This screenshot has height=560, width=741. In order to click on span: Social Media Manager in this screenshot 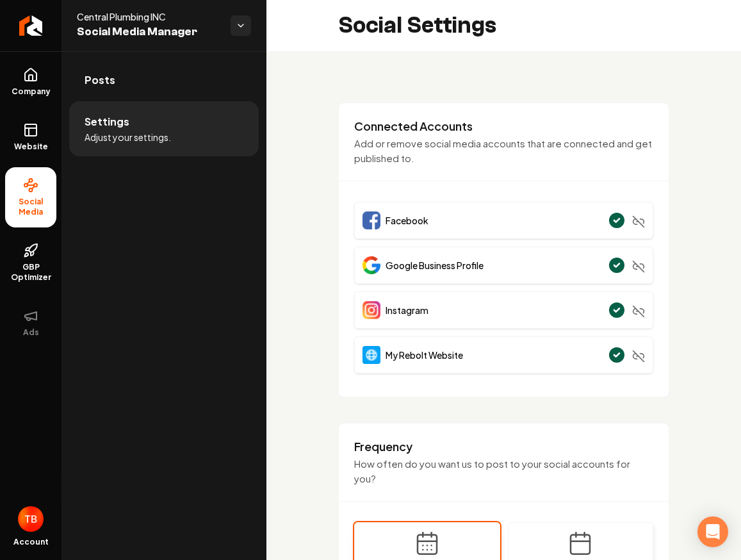, I will do `click(148, 32)`.